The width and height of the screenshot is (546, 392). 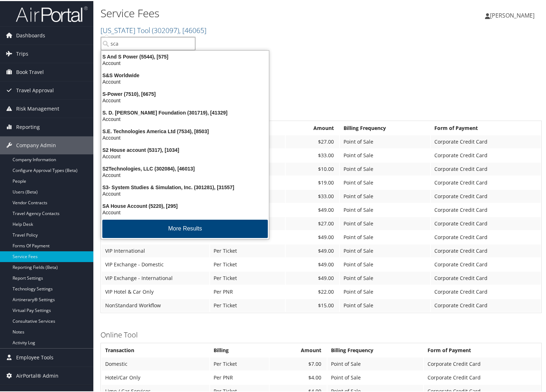 What do you see at coordinates (298, 363) in the screenshot?
I see `td: $7.00` at bounding box center [298, 363].